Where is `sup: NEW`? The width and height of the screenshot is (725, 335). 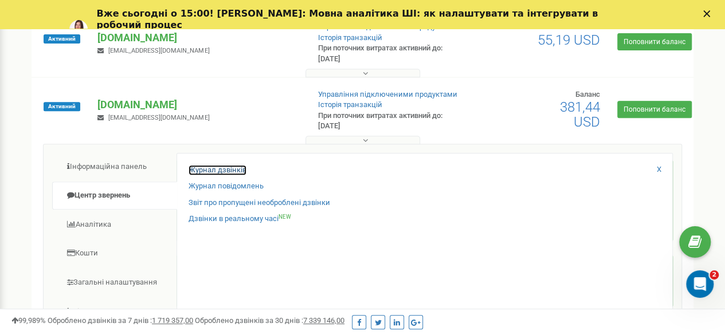 sup: NEW is located at coordinates (285, 217).